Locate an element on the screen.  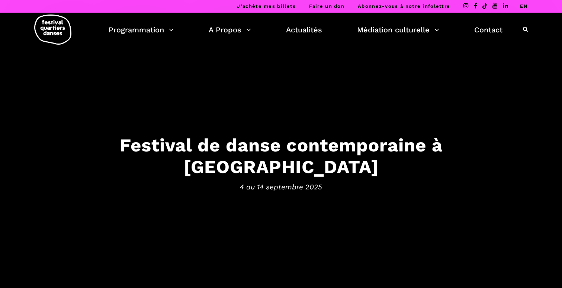
img: logo-fqd-med is located at coordinates (53, 29).